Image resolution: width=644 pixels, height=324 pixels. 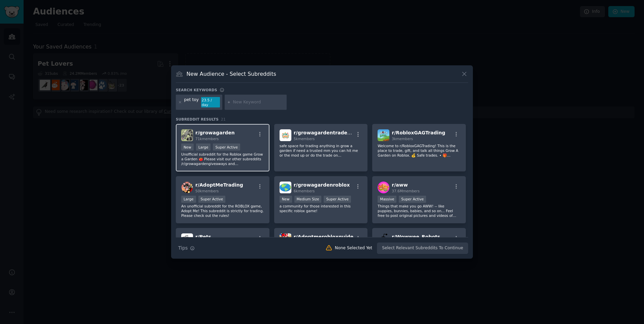 What do you see at coordinates (402, 139) in the screenshot?
I see `span: 3k members` at bounding box center [402, 139].